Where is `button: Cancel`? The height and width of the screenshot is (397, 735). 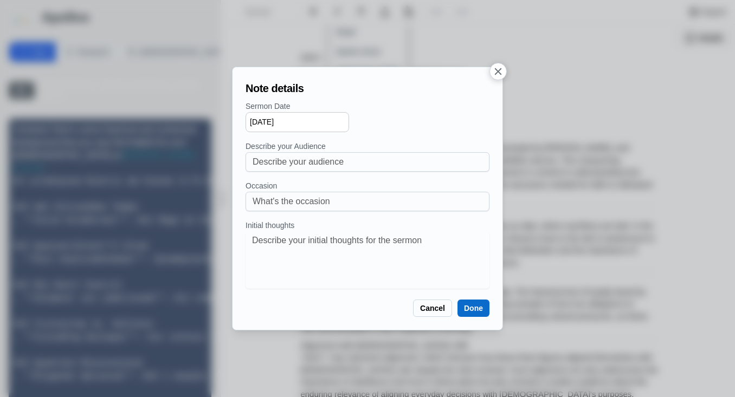
button: Cancel is located at coordinates (432, 308).